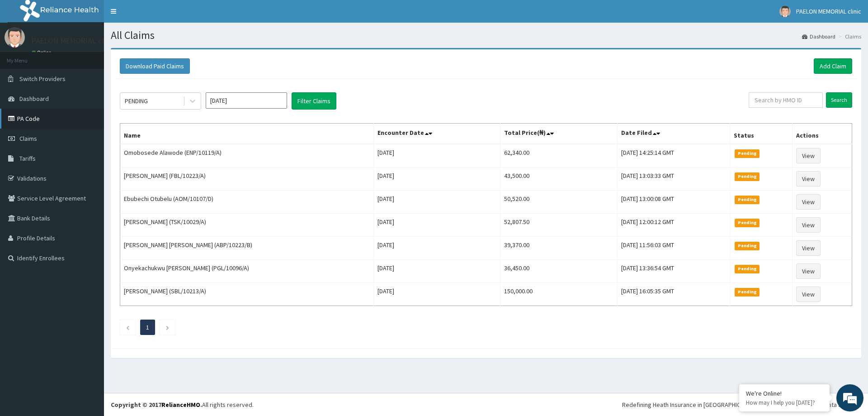 The height and width of the screenshot is (416, 868). I want to click on td: 39,370.00, so click(558, 248).